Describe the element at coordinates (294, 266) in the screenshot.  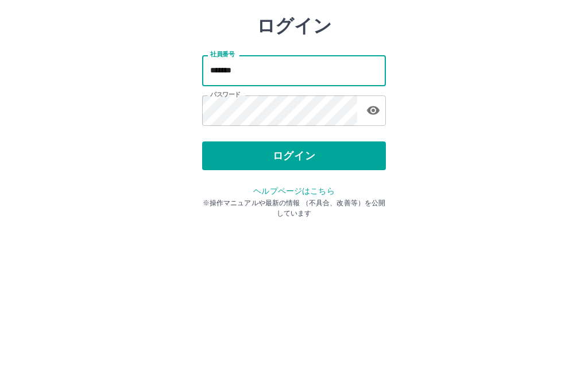
I see `p: ※操作マニュアルや最新の情報 （不具合、改善等）を公開しています` at that location.